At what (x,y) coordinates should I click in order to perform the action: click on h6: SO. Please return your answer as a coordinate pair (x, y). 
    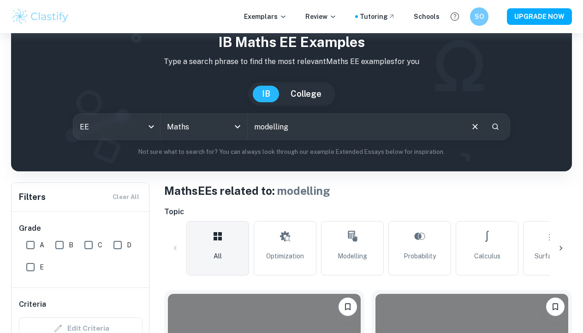
    Looking at the image, I should click on (479, 17).